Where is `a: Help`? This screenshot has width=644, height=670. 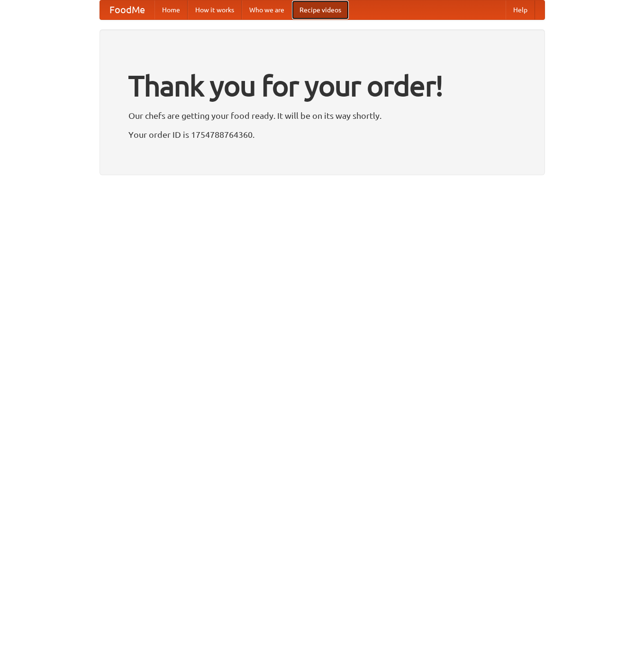
a: Help is located at coordinates (520, 10).